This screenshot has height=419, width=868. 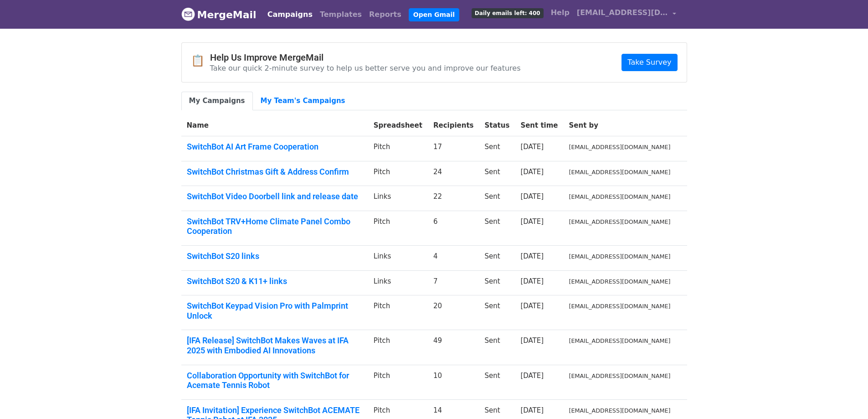 What do you see at coordinates (398, 125) in the screenshot?
I see `th: Spreadsheet` at bounding box center [398, 125].